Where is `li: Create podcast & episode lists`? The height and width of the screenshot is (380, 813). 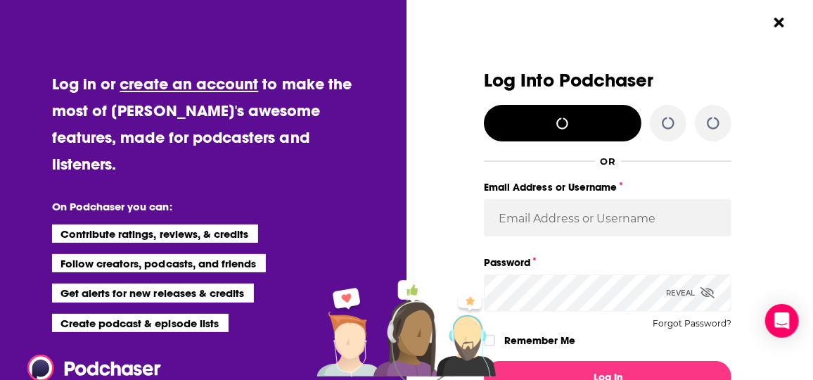 li: Create podcast & episode lists is located at coordinates (140, 323).